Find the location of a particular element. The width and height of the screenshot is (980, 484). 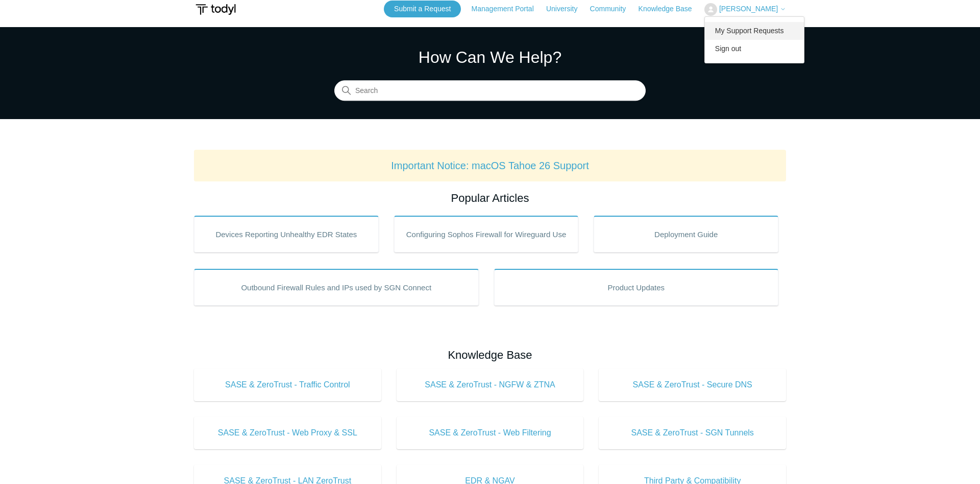

a: Outbound Firewall Rules and IPs used by SGN Connect is located at coordinates (336, 287).